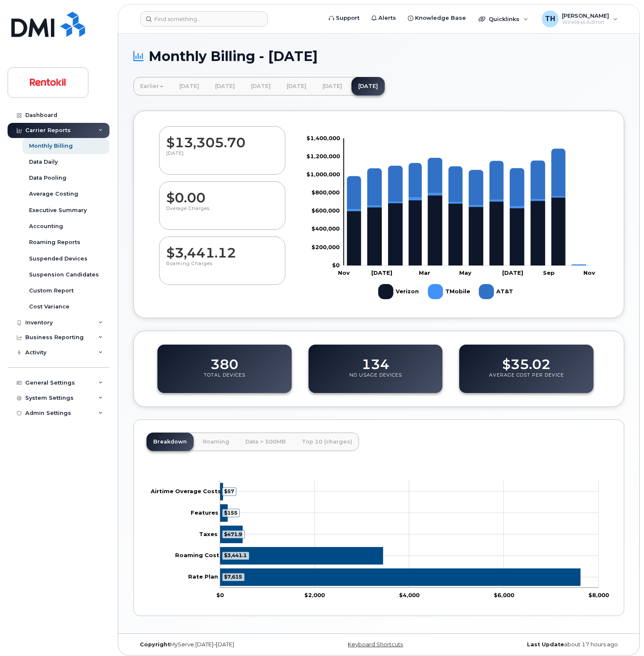 The height and width of the screenshot is (656, 644). Describe the element at coordinates (448, 292) in the screenshot. I see `g: TMobile` at that location.